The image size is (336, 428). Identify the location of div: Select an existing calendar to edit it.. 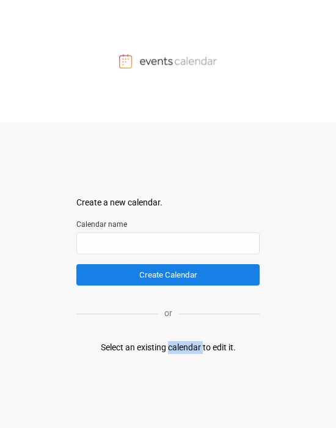
(168, 347).